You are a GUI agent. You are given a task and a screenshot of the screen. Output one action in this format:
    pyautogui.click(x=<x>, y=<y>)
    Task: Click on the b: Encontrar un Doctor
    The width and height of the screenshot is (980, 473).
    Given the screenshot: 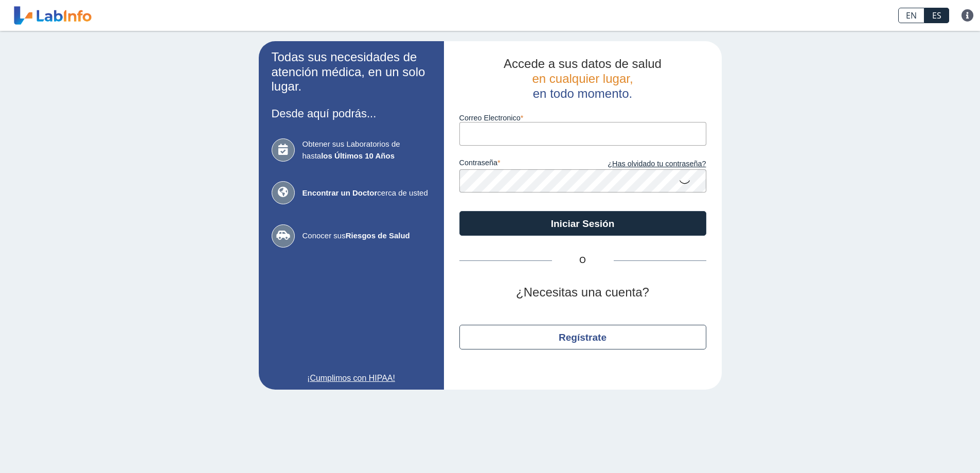 What is the action you would take?
    pyautogui.click(x=340, y=192)
    